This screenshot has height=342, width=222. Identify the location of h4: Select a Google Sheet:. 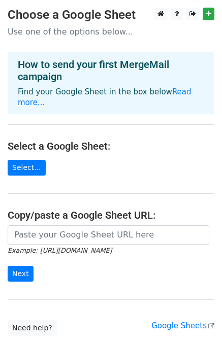
(111, 146).